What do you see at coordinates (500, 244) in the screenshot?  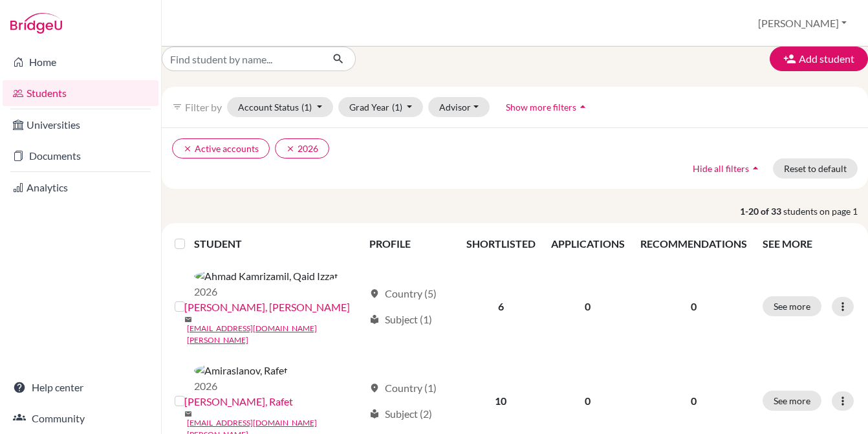 I see `th: SHORTLISTED` at bounding box center [500, 244].